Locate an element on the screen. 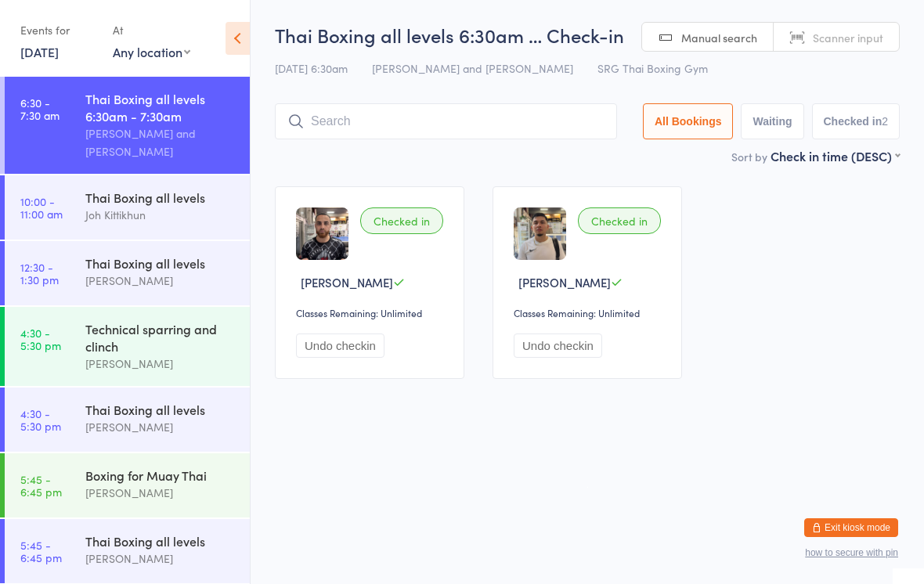  button: Waiting is located at coordinates (772, 122).